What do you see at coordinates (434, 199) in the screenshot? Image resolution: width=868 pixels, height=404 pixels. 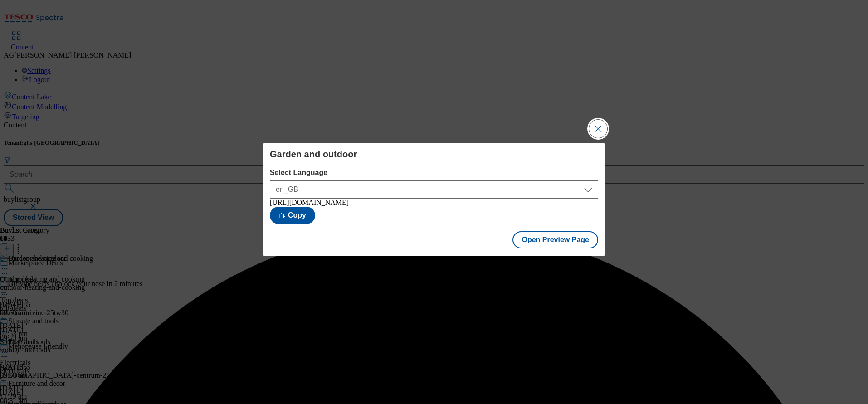 I see `div: Modal` at bounding box center [434, 199].